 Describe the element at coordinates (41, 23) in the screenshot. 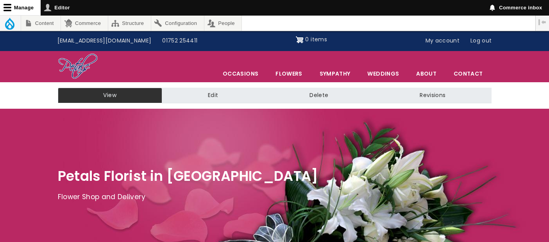

I see `a: Content` at that location.